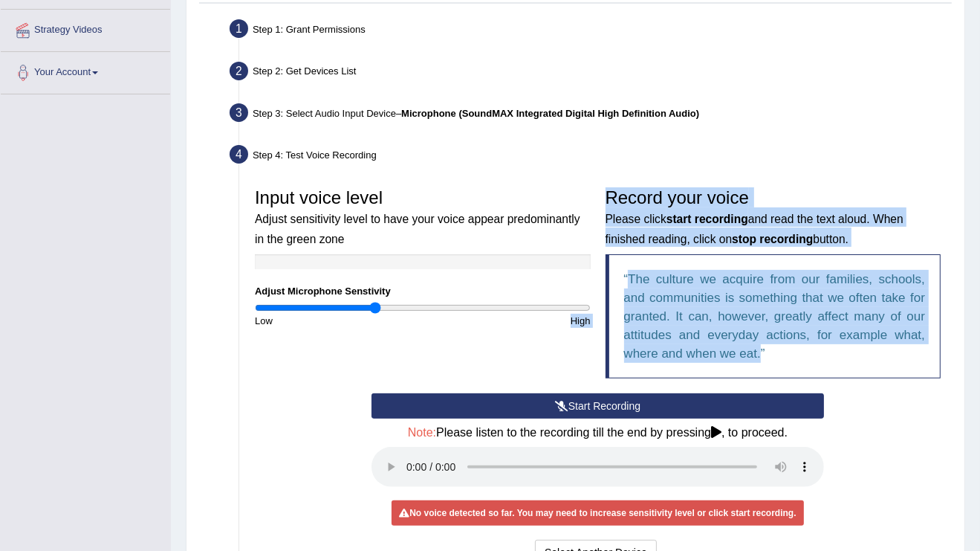 The image size is (980, 551). Describe the element at coordinates (86, 28) in the screenshot. I see `a: Strategy Videos` at that location.